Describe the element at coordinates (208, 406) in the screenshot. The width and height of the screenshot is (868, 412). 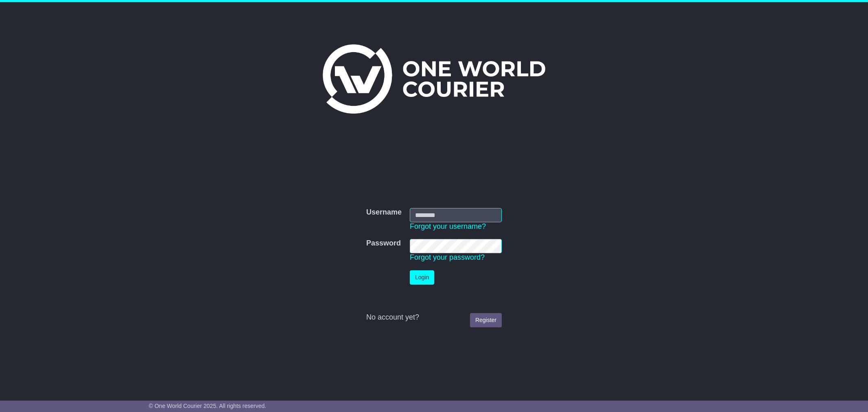
I see `span: © One World Courier 2025. All rights reserved.` at that location.